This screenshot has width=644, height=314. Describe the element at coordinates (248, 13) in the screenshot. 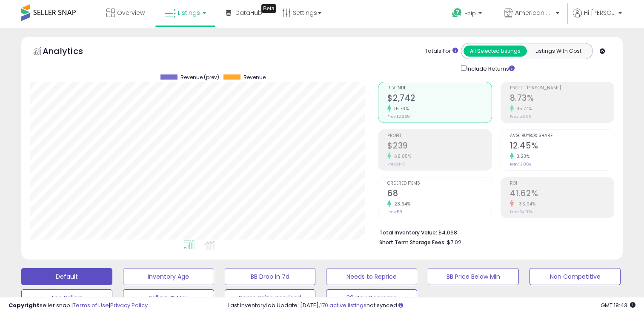

I see `span: DataHub` at that location.